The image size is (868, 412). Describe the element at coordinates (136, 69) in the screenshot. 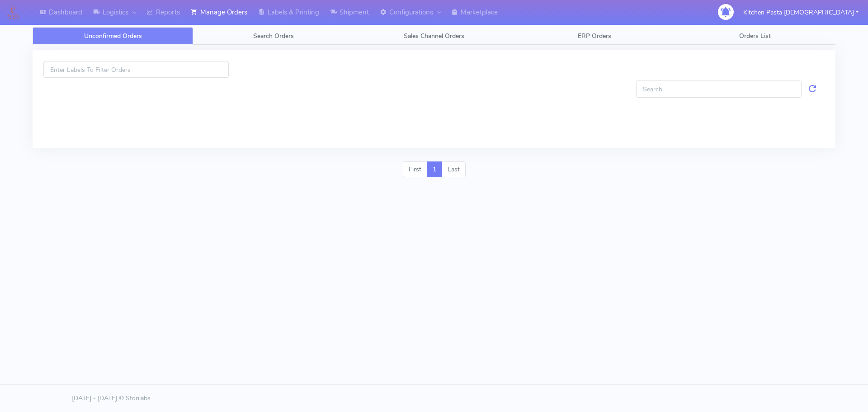

I see `input: Enter Labels To Filter Orders` at that location.